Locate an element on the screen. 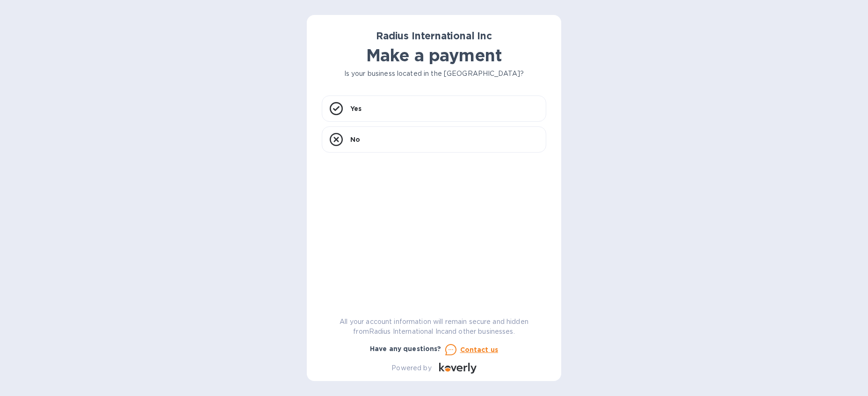  p: No is located at coordinates (355, 140).